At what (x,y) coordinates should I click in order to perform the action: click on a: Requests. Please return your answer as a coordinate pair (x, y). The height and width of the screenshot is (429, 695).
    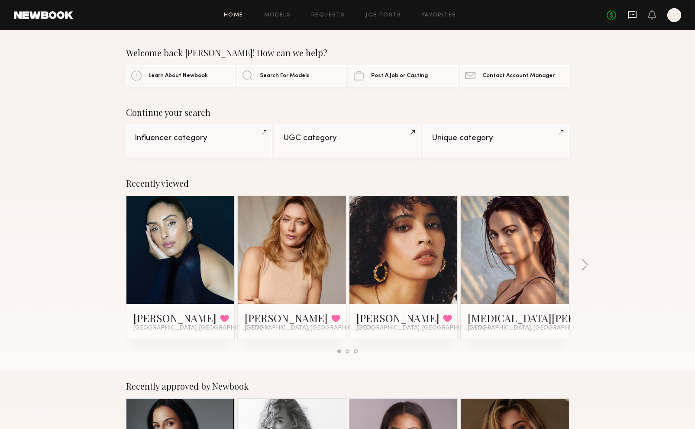
    Looking at the image, I should click on (328, 15).